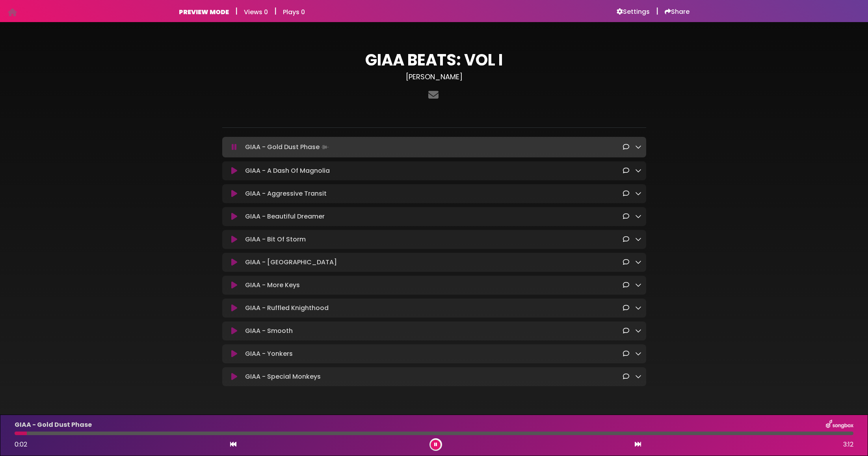 The height and width of the screenshot is (456, 868). Describe the element at coordinates (287, 170) in the screenshot. I see `p: GIAA - A Dash Of Magnolia` at that location.